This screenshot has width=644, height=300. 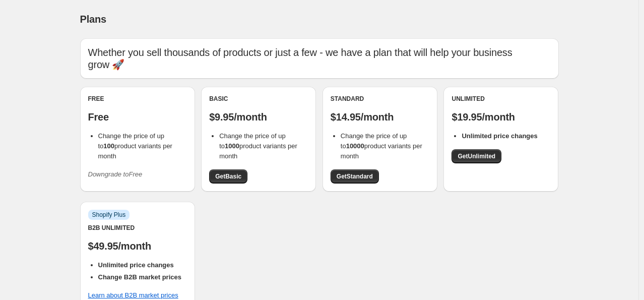 What do you see at coordinates (115, 174) in the screenshot?
I see `i: Downgrade to Free` at bounding box center [115, 174].